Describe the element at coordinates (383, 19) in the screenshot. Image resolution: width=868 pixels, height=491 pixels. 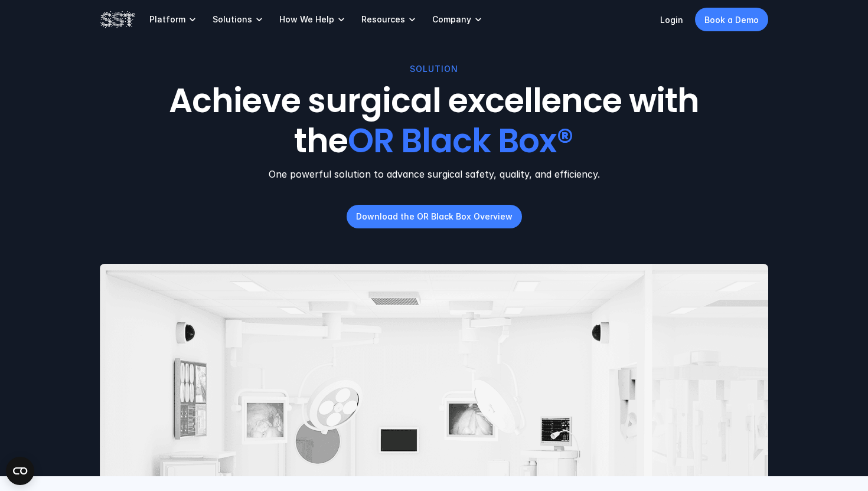
I see `p: Resources` at that location.